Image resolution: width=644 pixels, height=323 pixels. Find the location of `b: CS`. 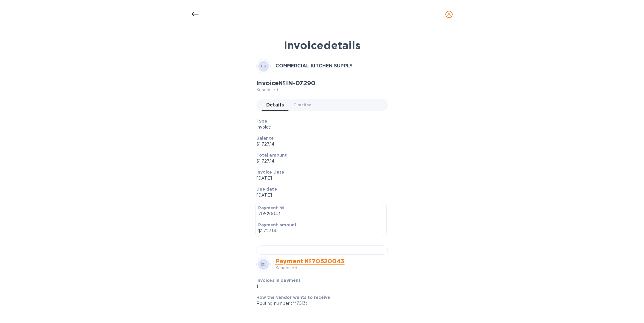

b: CS is located at coordinates (264, 66).